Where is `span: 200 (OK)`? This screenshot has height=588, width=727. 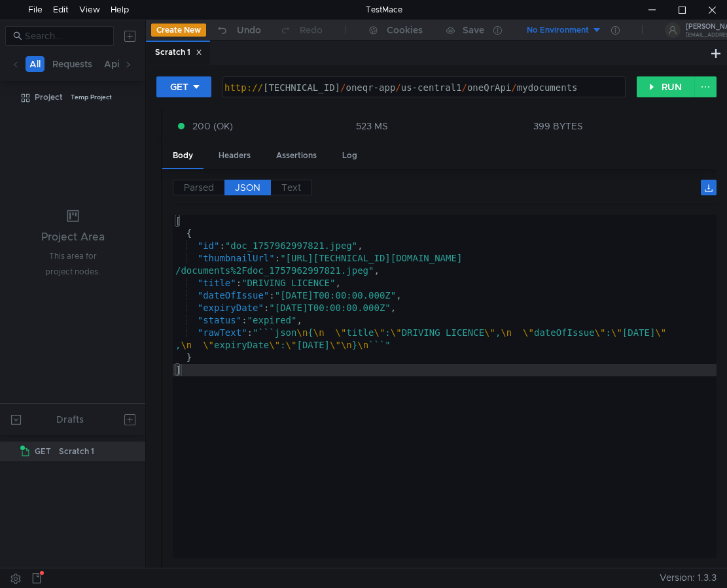 span: 200 (OK) is located at coordinates (212, 126).